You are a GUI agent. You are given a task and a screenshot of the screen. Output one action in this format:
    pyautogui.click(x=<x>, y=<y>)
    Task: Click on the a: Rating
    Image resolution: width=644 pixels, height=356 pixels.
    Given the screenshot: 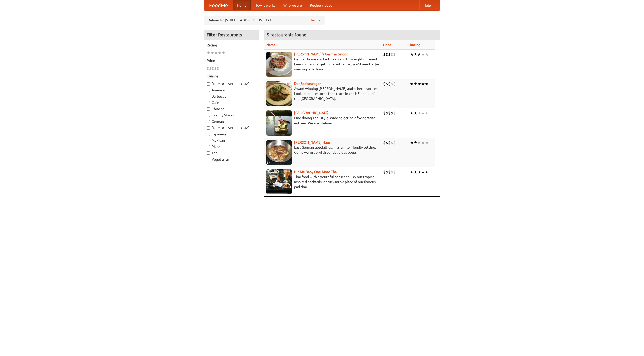 What is the action you would take?
    pyautogui.click(x=415, y=45)
    